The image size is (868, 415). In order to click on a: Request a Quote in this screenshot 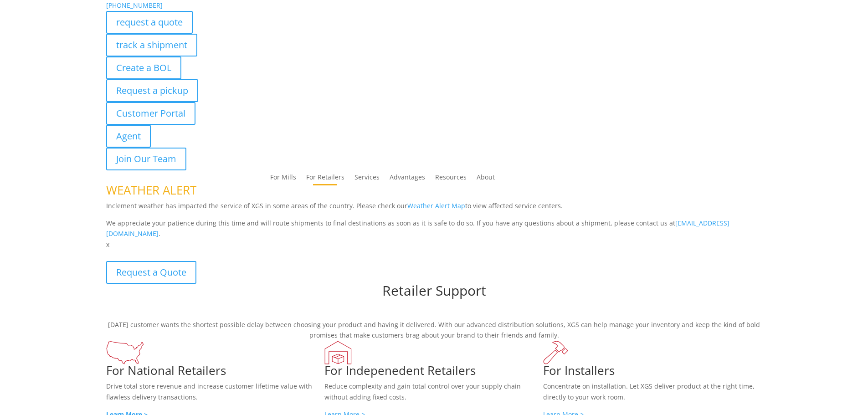, I will do `click(151, 272)`.